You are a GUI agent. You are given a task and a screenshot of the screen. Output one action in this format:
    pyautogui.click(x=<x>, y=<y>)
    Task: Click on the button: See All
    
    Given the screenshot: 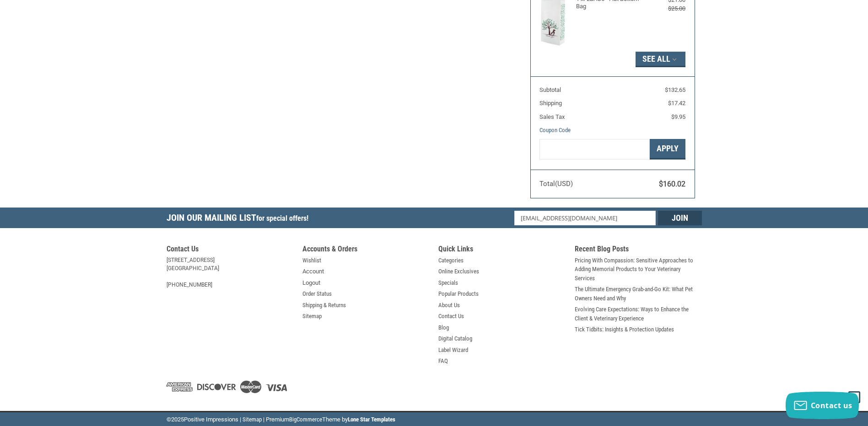 What is the action you would take?
    pyautogui.click(x=660, y=59)
    